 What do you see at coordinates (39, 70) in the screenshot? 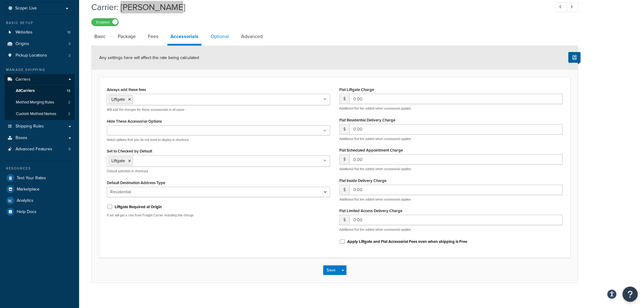
I see `div: Manage Shipping` at bounding box center [39, 70].